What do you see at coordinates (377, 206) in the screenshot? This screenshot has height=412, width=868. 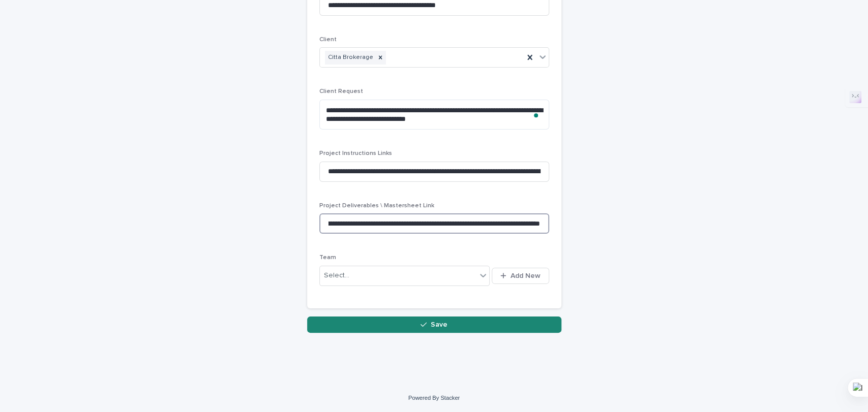 I see `span: Project Deliverables \ Mastersheet Link` at bounding box center [377, 206].